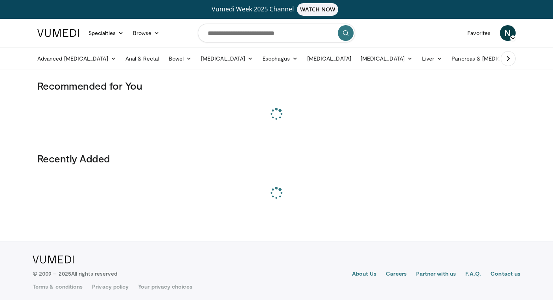  I want to click on a: N, so click(508, 33).